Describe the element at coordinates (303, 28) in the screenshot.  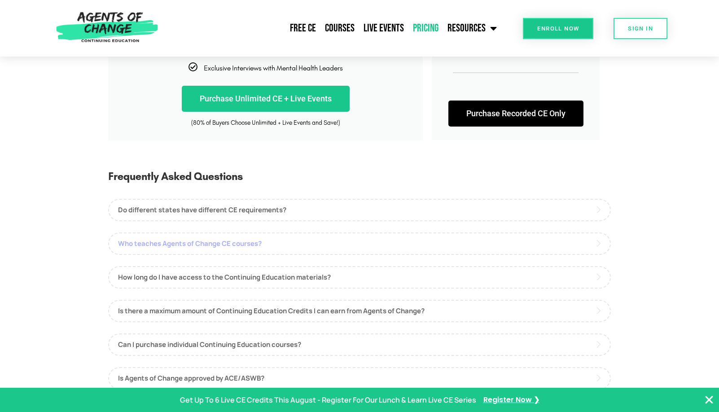
I see `a: Free CE` at that location.